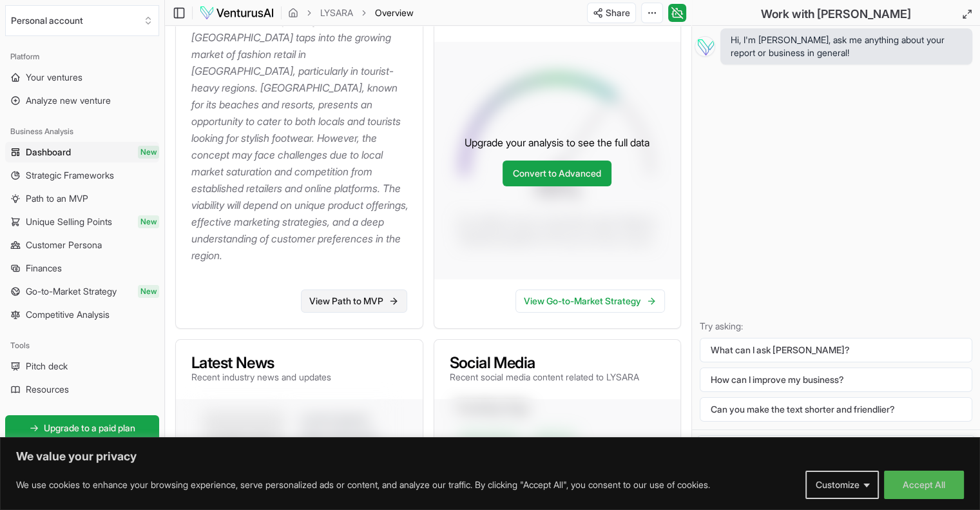 Image resolution: width=980 pixels, height=510 pixels. I want to click on span: Share, so click(618, 13).